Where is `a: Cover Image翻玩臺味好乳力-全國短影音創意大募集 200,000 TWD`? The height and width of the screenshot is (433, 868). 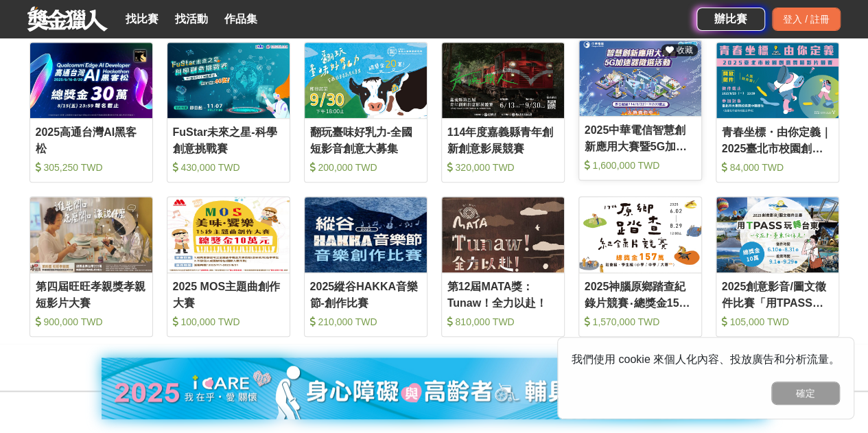 a: Cover Image翻玩臺味好乳力-全國短影音創意大募集 200,000 TWD is located at coordinates (366, 112).